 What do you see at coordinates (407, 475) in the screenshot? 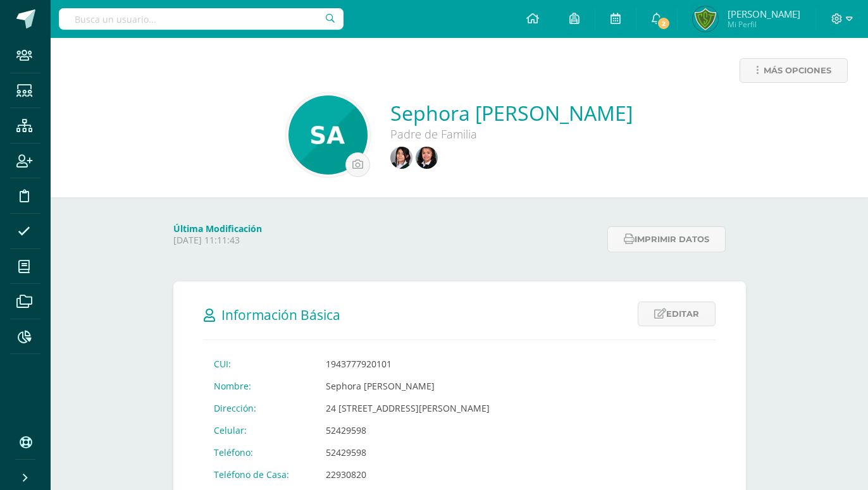
I see `td: 22930820` at bounding box center [407, 475].